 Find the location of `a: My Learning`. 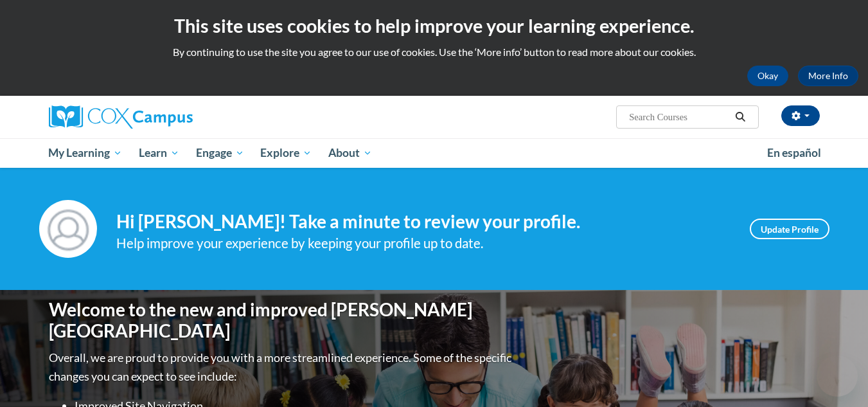

a: My Learning is located at coordinates (85, 153).